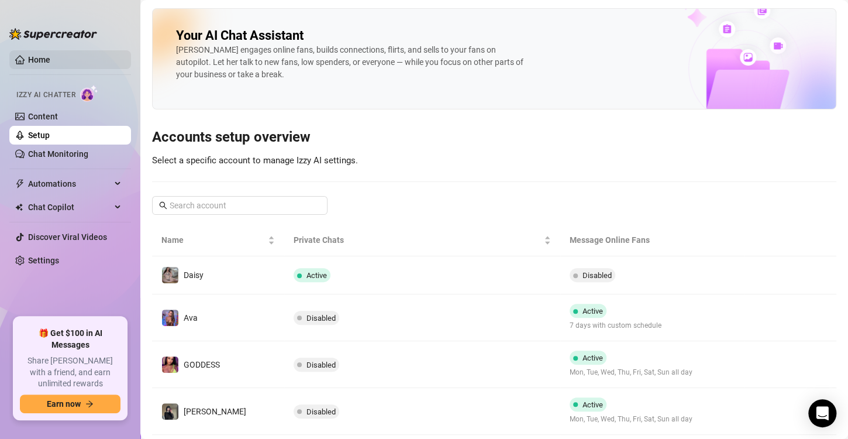 This screenshot has height=439, width=848. Describe the element at coordinates (53, 34) in the screenshot. I see `img: logo-BBDzfeDw.svg` at that location.